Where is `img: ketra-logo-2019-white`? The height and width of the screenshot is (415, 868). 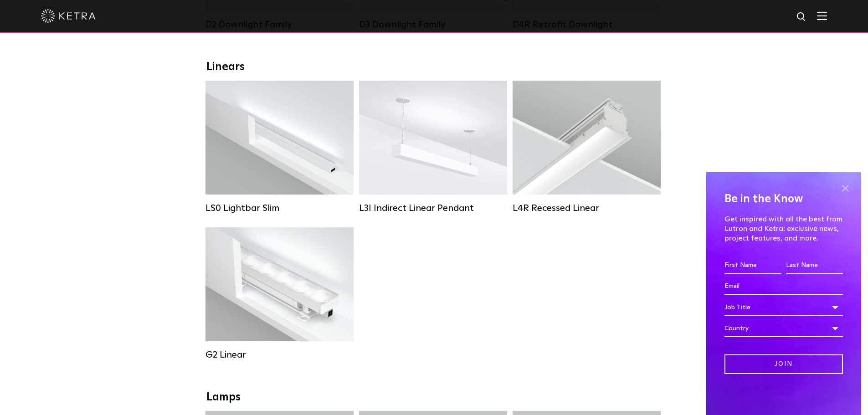 img: ketra-logo-2019-white is located at coordinates (68, 16).